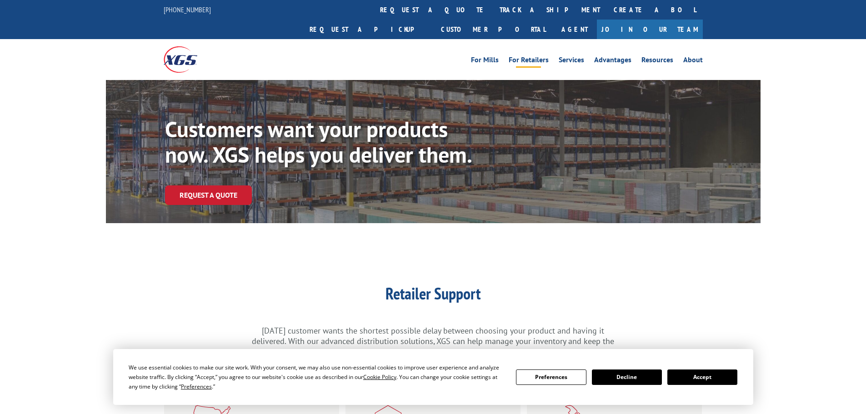 Image resolution: width=866 pixels, height=414 pixels. Describe the element at coordinates (317, 377) in the screenshot. I see `div: We use essential cookies to make our site work. With your consent, we may also use non-essential ...` at that location.